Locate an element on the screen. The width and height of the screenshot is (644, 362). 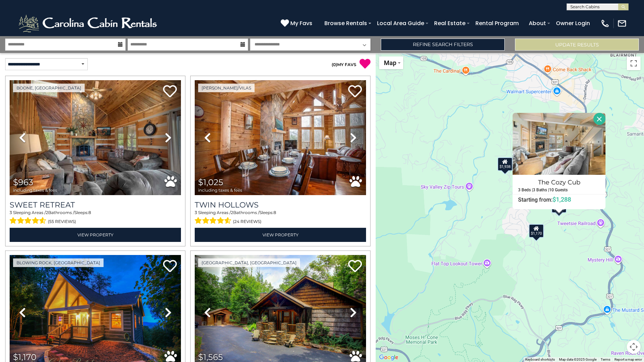
a: My Favs is located at coordinates (297, 23).